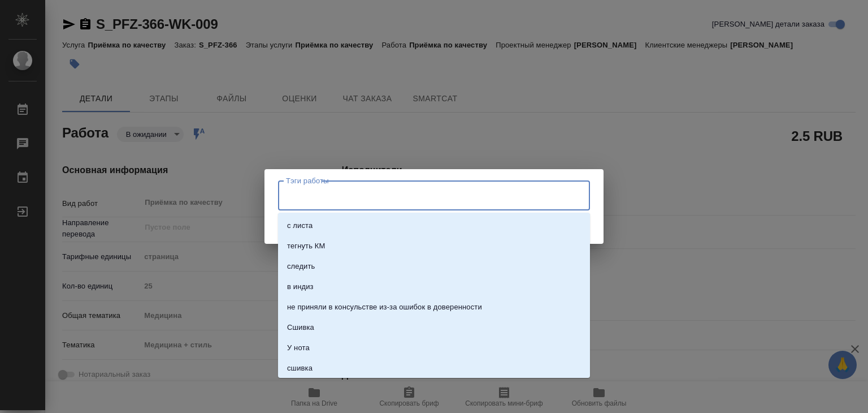 This screenshot has height=413, width=868. I want to click on p: с листа, so click(300, 226).